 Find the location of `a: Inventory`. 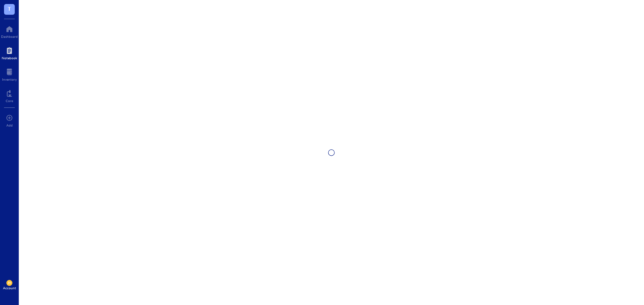

a: Inventory is located at coordinates (10, 74).